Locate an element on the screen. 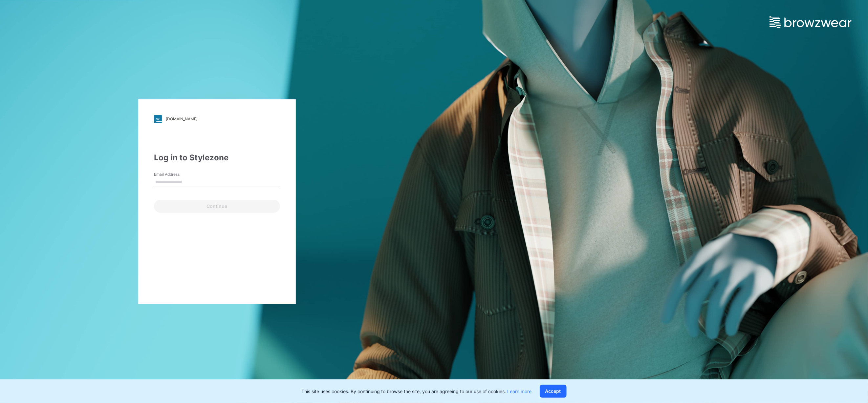  img: browzwear-logo.e42bd6dac1945053ebaf764b6aa21510.svg is located at coordinates (811, 22).